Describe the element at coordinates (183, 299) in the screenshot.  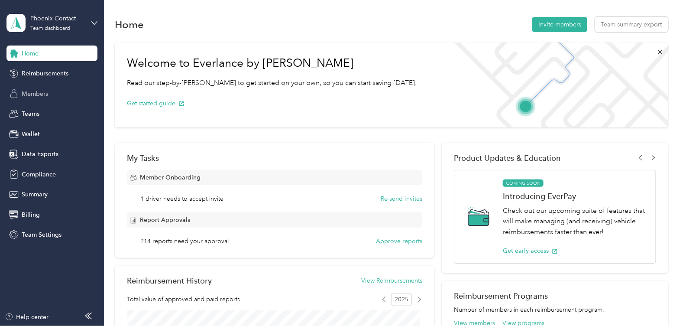
I see `span: Total value of approved and paid reports` at that location.